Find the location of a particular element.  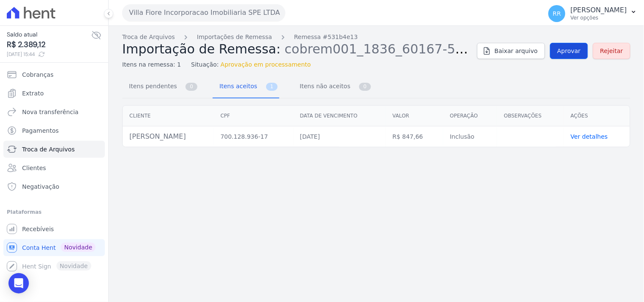

a: Pagamentos is located at coordinates (54, 130).